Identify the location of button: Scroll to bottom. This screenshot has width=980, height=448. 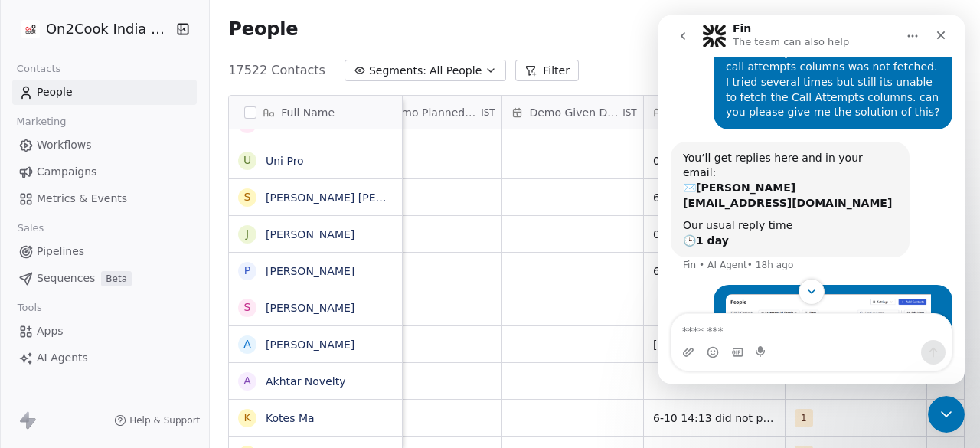
(153, 277).